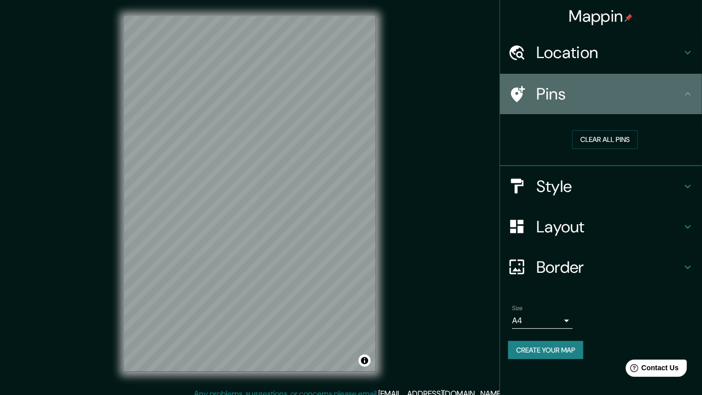 The width and height of the screenshot is (702, 395). Describe the element at coordinates (364, 360) in the screenshot. I see `button: Toggle attribution` at that location.